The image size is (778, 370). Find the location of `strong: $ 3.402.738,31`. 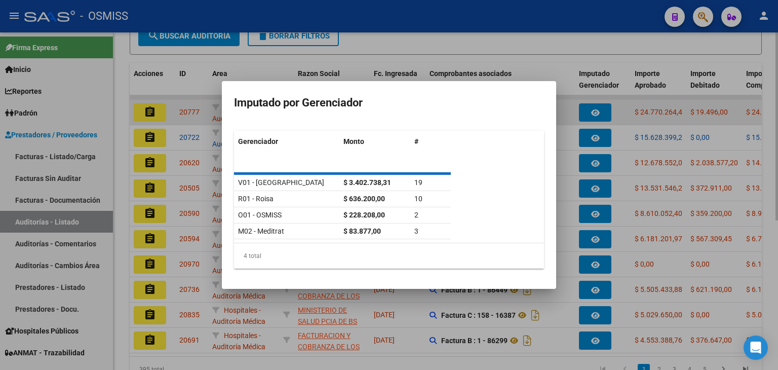

strong: $ 3.402.738,31 is located at coordinates (367, 182).